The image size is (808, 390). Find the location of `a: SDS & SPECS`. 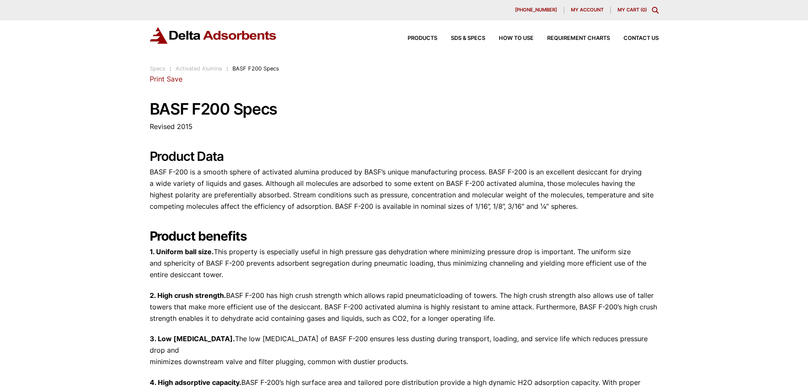

a: SDS & SPECS is located at coordinates (461, 38).